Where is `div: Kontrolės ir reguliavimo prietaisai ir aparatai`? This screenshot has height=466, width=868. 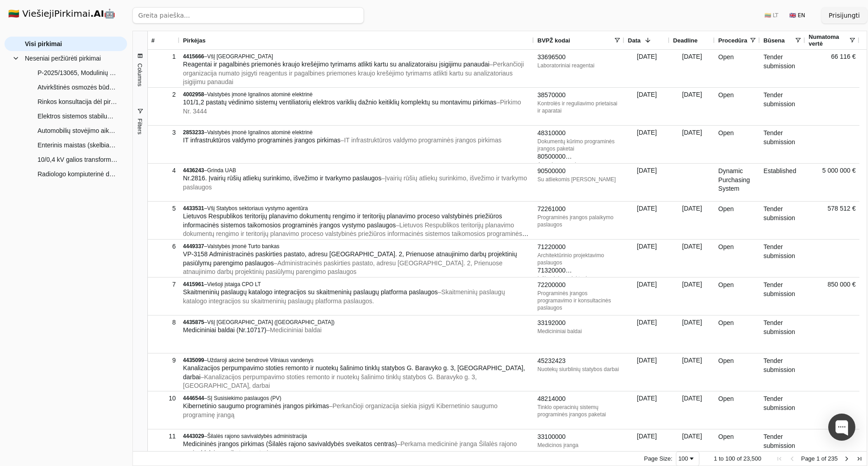
div: Kontrolės ir reguliavimo prietaisai ir aparatai is located at coordinates (579, 107).